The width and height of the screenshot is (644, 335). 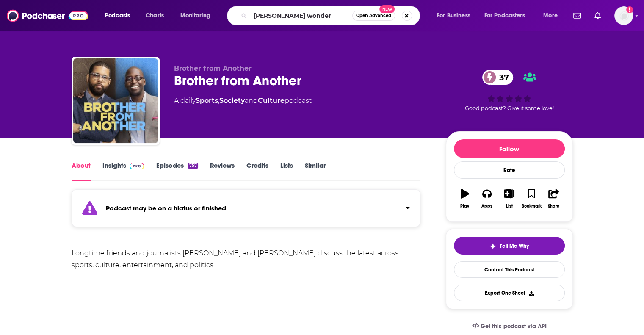 What do you see at coordinates (116, 101) in the screenshot?
I see `img: Brother from Another` at bounding box center [116, 101].